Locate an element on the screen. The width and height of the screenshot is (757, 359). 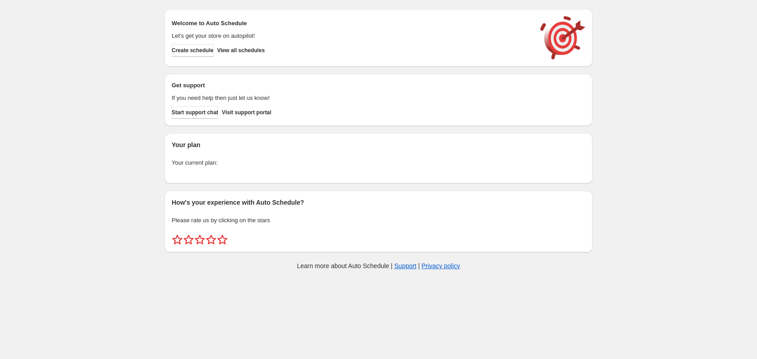
span: Visit support portal is located at coordinates (246, 113).